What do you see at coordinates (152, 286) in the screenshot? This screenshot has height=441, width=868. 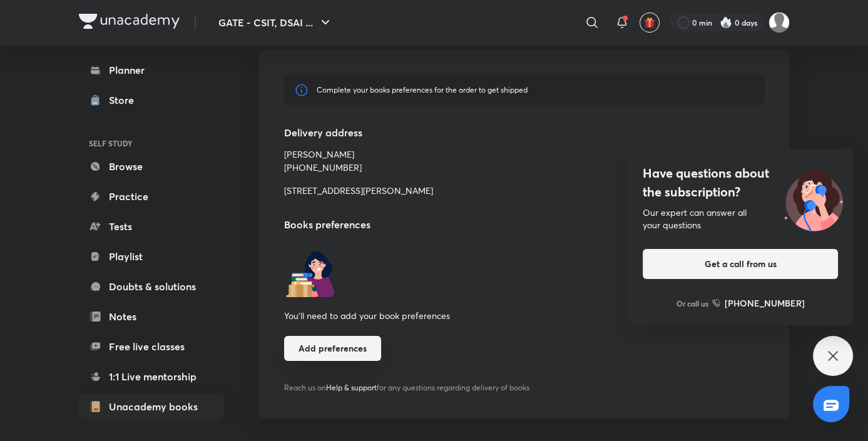 I see `a: Doubts & solutions` at bounding box center [152, 286].